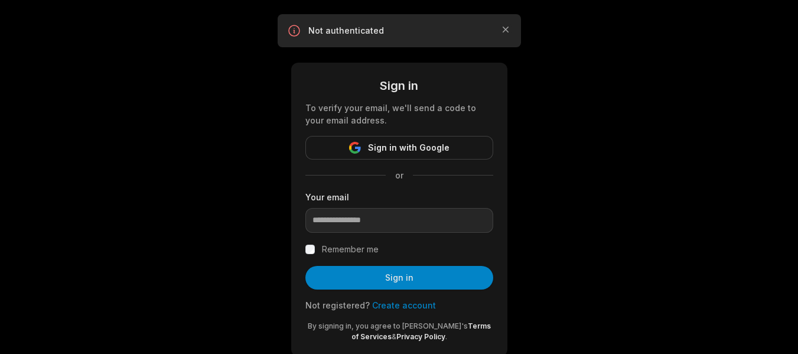 This screenshot has width=798, height=354. What do you see at coordinates (400, 197) in the screenshot?
I see `label: Your email` at bounding box center [400, 197].